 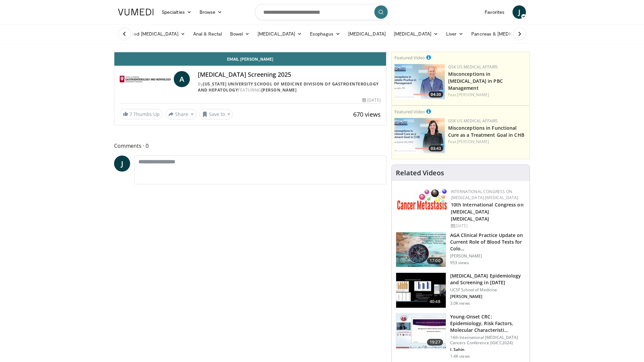 What do you see at coordinates (181, 114) in the screenshot?
I see `button: Share` at bounding box center [181, 114].